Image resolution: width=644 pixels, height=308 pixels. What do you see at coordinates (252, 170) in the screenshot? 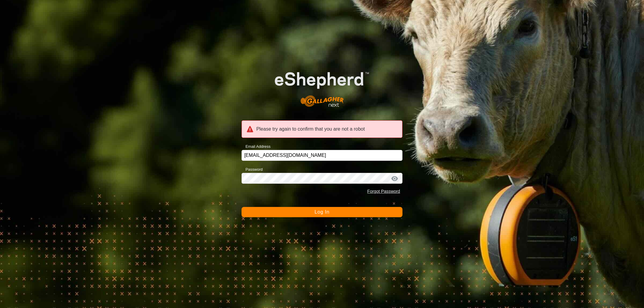
I see `label: Password` at bounding box center [252, 170].